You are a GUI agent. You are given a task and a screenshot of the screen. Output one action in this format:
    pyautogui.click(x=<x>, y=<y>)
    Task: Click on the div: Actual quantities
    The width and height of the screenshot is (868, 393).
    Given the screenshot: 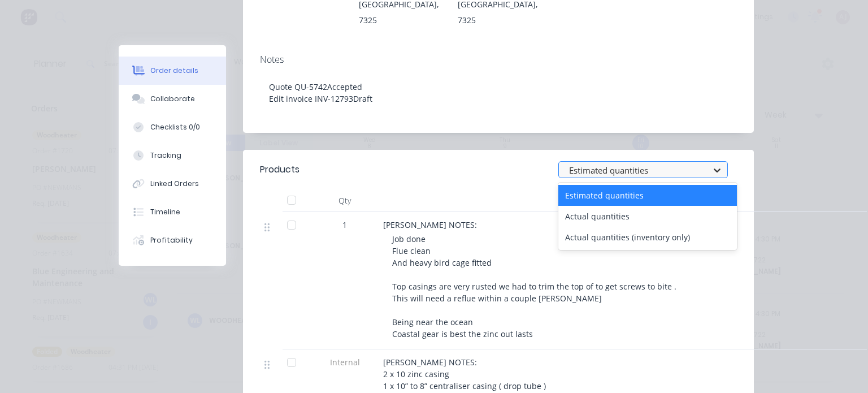 What is the action you would take?
    pyautogui.click(x=648, y=216)
    